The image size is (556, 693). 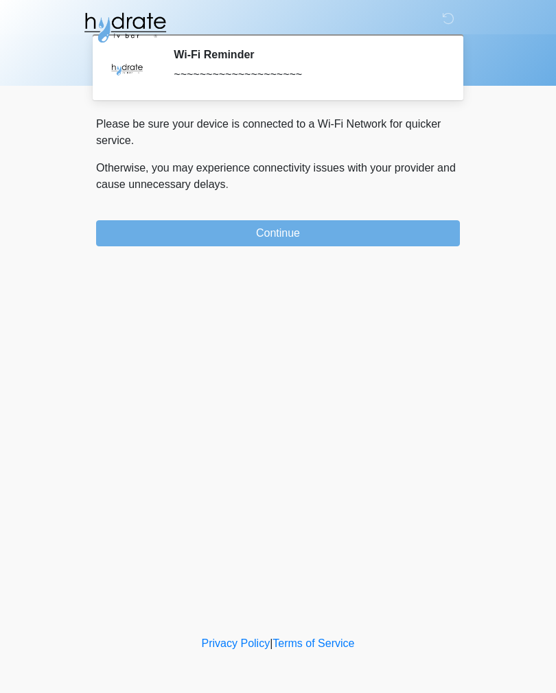 I want to click on button: Continue, so click(x=278, y=233).